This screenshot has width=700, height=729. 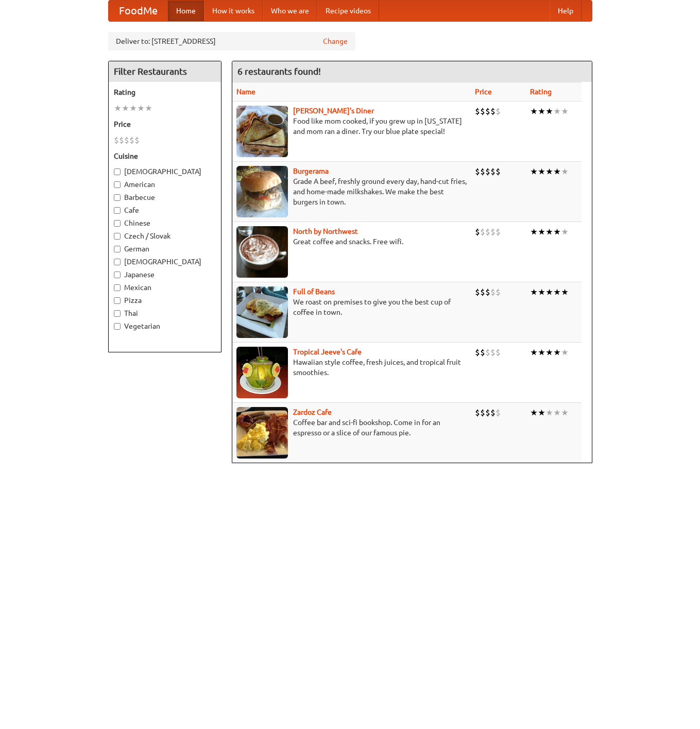 I want to click on p: We roast on premises to give you the best cup of coffee in town., so click(x=352, y=307).